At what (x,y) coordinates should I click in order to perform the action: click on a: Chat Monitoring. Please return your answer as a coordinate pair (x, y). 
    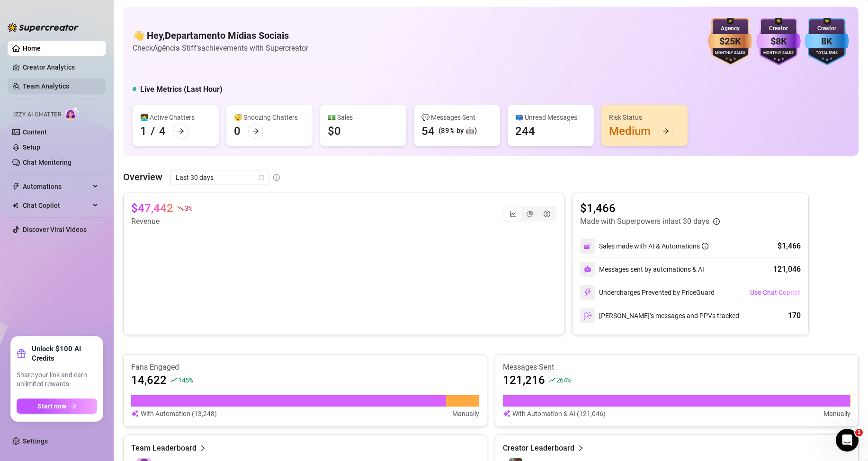
    Looking at the image, I should click on (47, 162).